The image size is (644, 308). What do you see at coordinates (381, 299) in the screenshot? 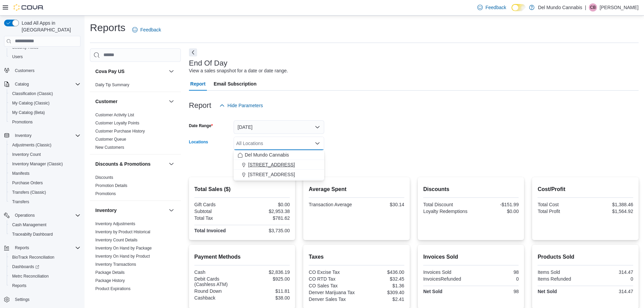
I see `div: $2.41` at bounding box center [381, 299].